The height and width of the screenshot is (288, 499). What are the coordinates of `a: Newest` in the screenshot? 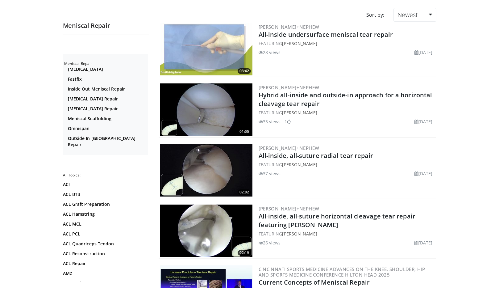 It's located at (415, 15).